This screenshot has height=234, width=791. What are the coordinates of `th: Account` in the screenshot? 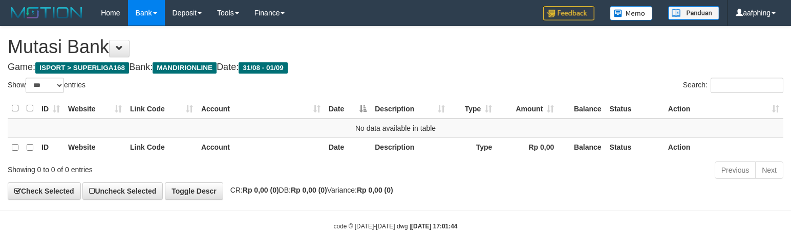 It's located at (261, 147).